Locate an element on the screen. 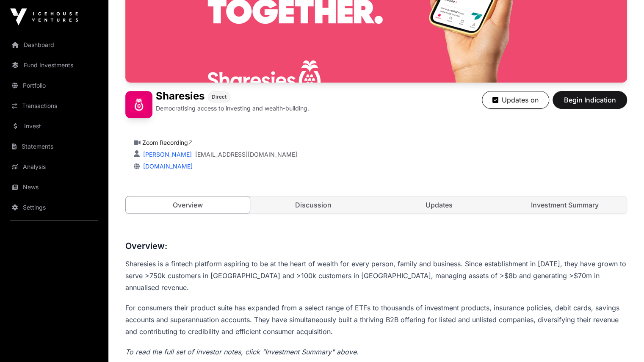  button: Updates on is located at coordinates (516, 100).